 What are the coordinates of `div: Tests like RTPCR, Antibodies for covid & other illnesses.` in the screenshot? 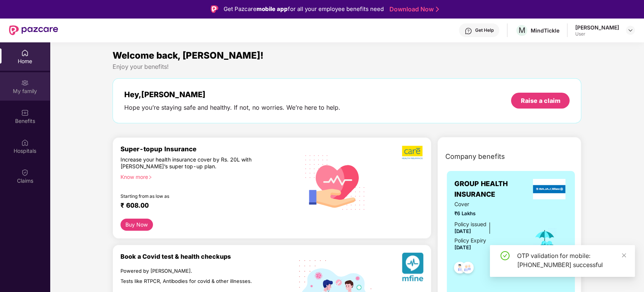 It's located at (193, 281).